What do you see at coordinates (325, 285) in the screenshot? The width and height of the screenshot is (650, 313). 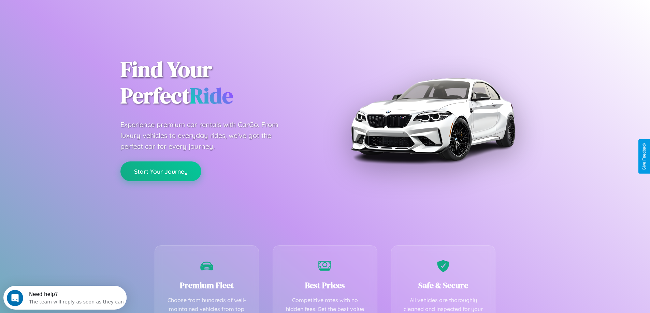 I see `h3: Best Prices` at bounding box center [325, 285].